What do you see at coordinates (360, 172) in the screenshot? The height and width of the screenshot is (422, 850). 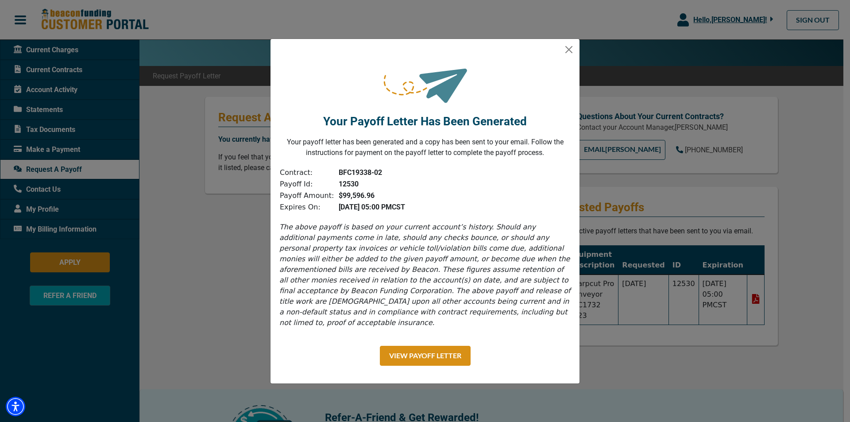 I see `b: BFC19338-02` at bounding box center [360, 172].